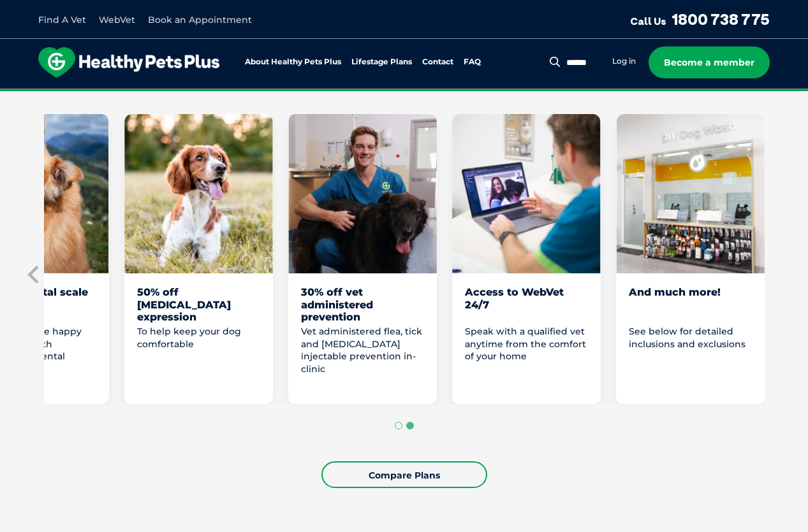 The height and width of the screenshot is (532, 808). I want to click on a: Call Us1800 738 775, so click(700, 19).